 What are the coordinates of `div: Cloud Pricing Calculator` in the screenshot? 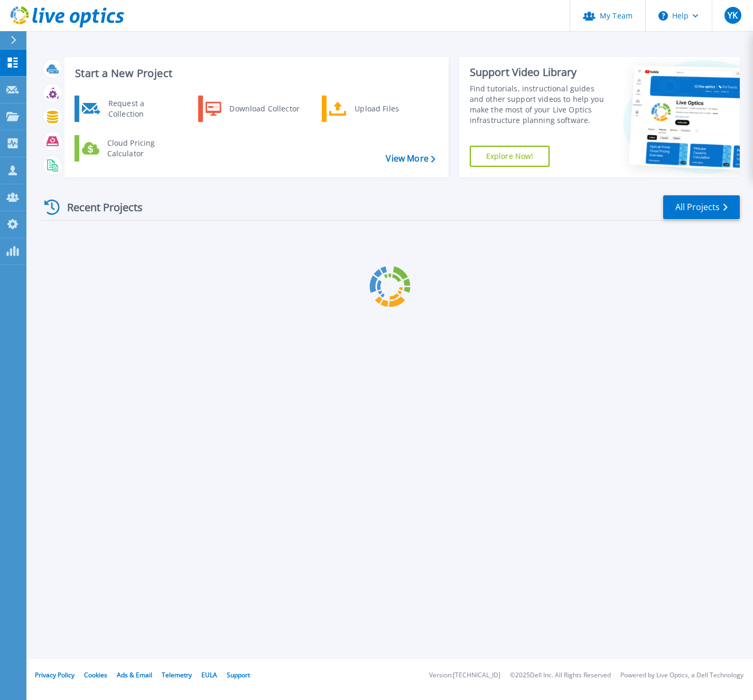 It's located at (141, 149).